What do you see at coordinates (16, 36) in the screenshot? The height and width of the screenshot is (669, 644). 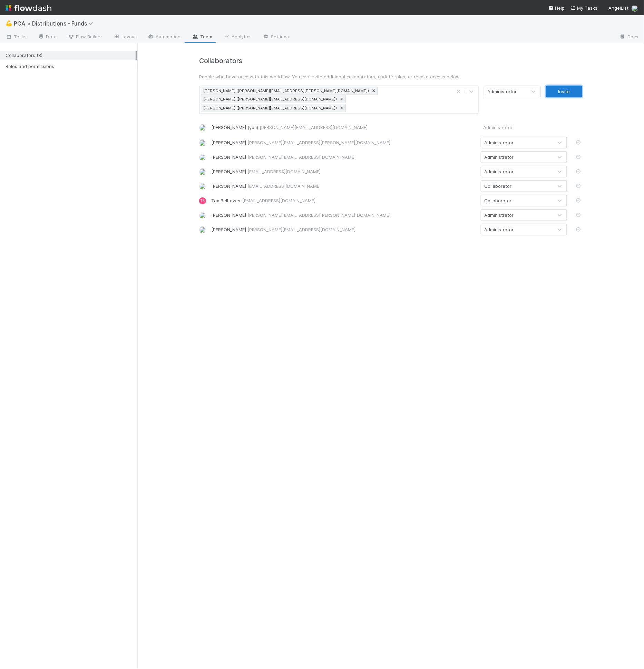 I see `span: Tasks` at bounding box center [16, 36].